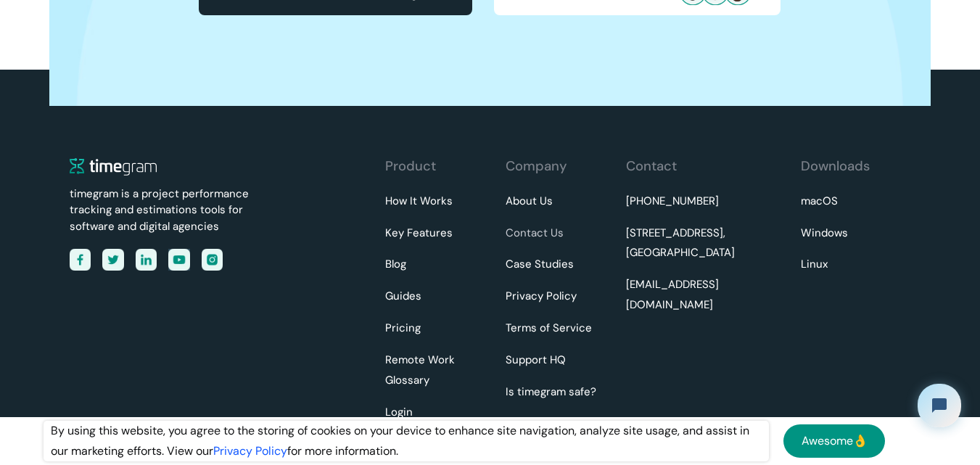  What do you see at coordinates (406, 441) in the screenshot?
I see `div: By using this website, you agree to the storing of cookies on your device to enhance site navigat...` at bounding box center [406, 441].